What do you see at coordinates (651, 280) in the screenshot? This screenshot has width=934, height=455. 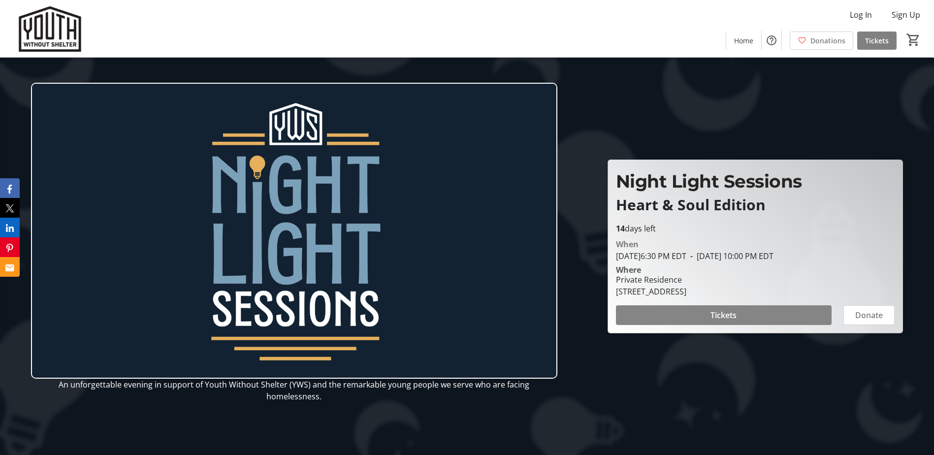 I see `div: Private Residence` at bounding box center [651, 280].